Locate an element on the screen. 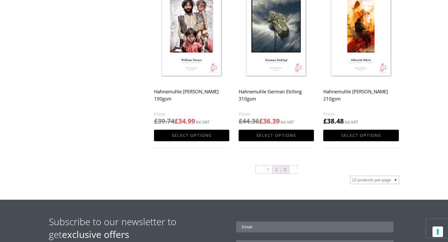  bdi: 38.48 is located at coordinates (334, 121).